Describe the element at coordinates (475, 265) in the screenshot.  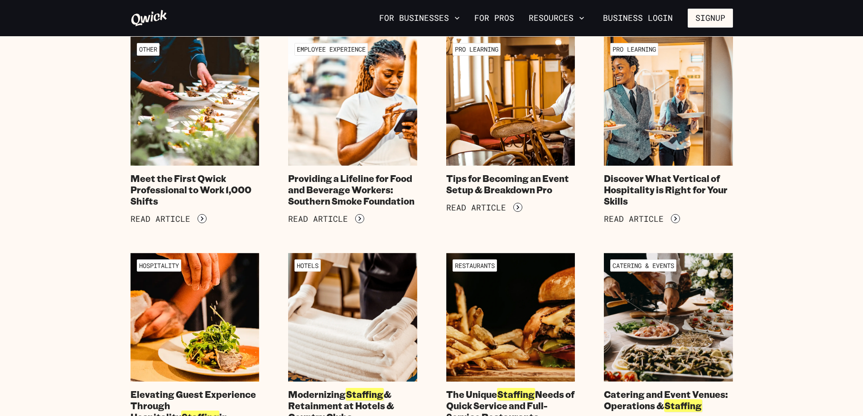
I see `span: Restaurants` at that location.